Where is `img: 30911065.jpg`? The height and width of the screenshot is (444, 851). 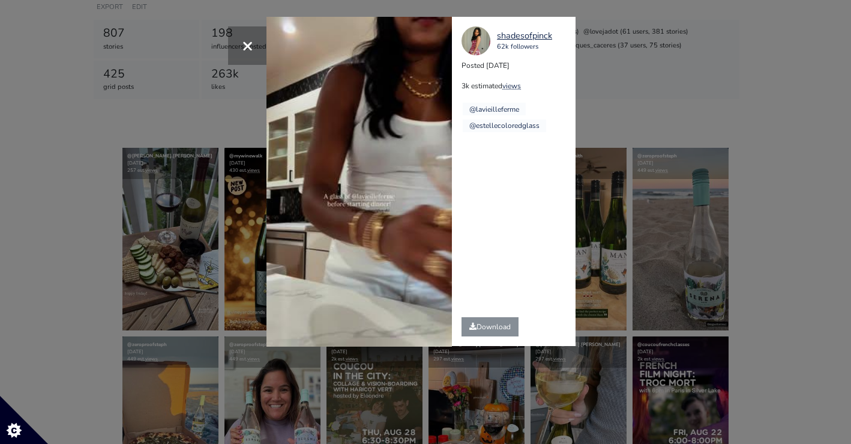
img: 30911065.jpg is located at coordinates (476, 41).